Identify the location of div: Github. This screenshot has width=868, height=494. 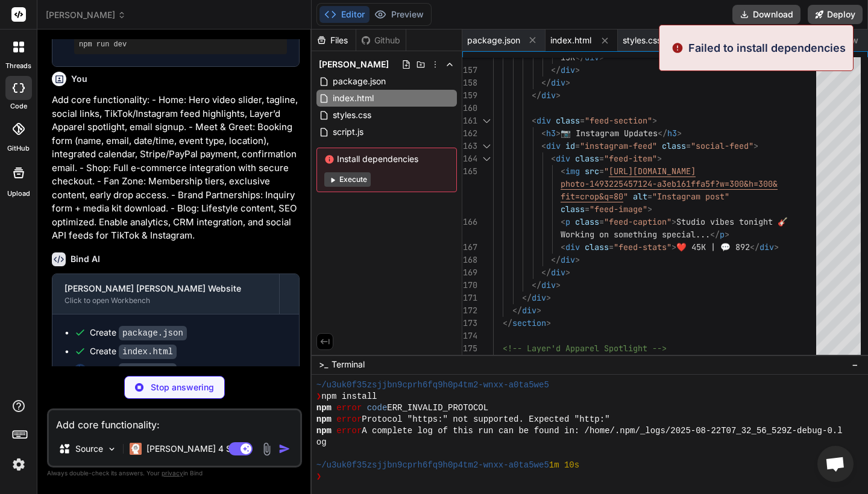
(381, 40).